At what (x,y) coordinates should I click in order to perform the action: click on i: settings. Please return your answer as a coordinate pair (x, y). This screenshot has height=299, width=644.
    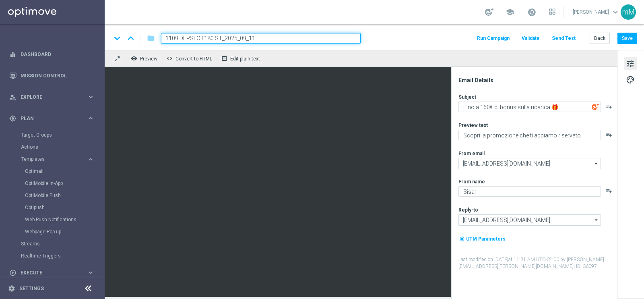
    Looking at the image, I should click on (12, 289).